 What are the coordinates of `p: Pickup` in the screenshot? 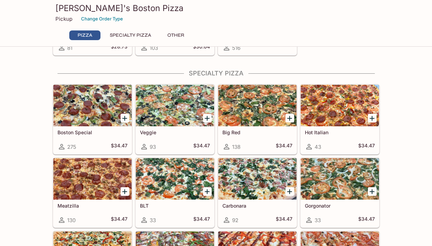 It's located at (64, 19).